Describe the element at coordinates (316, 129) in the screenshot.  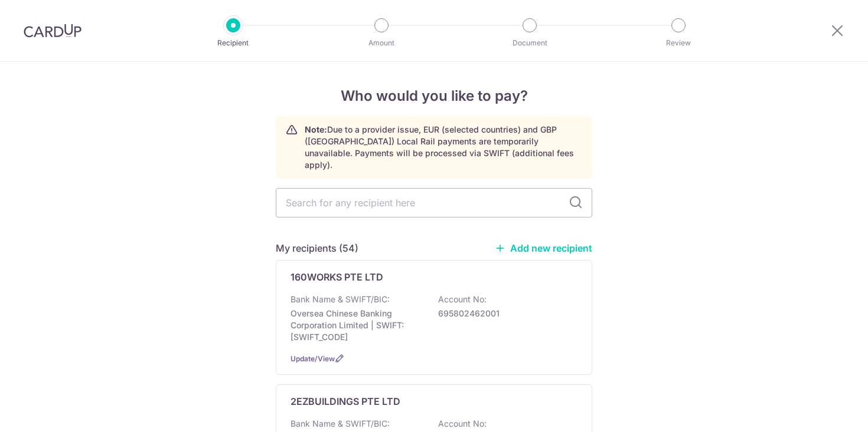
I see `strong: Note:` at that location.